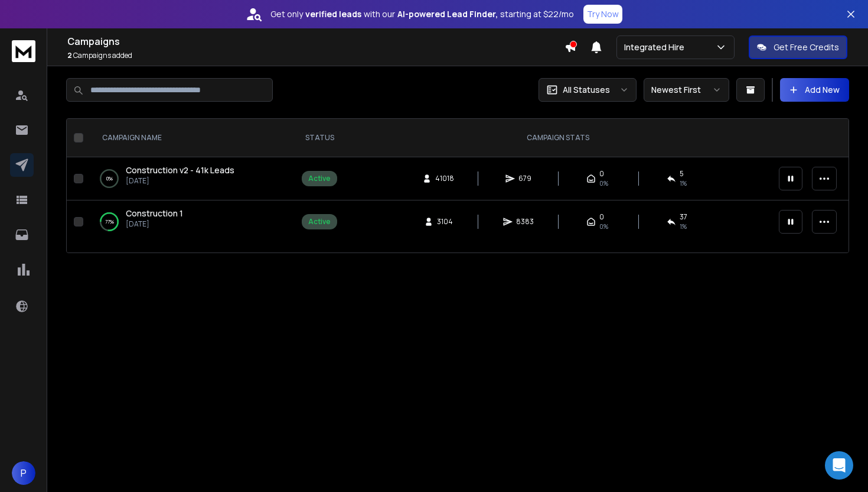 This screenshot has height=492, width=868. Describe the element at coordinates (24, 473) in the screenshot. I see `button: P` at that location.